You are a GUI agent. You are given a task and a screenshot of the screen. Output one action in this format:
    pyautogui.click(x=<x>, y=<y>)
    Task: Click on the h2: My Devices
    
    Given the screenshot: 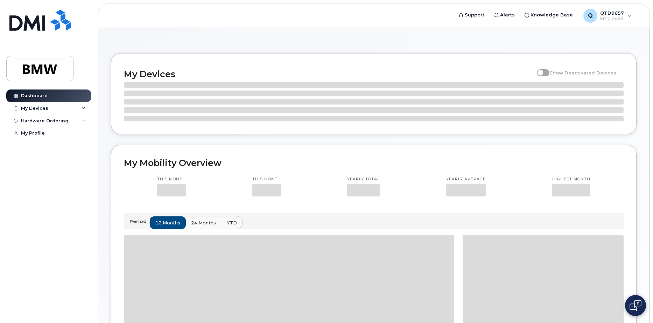 What is the action you would take?
    pyautogui.click(x=328, y=74)
    